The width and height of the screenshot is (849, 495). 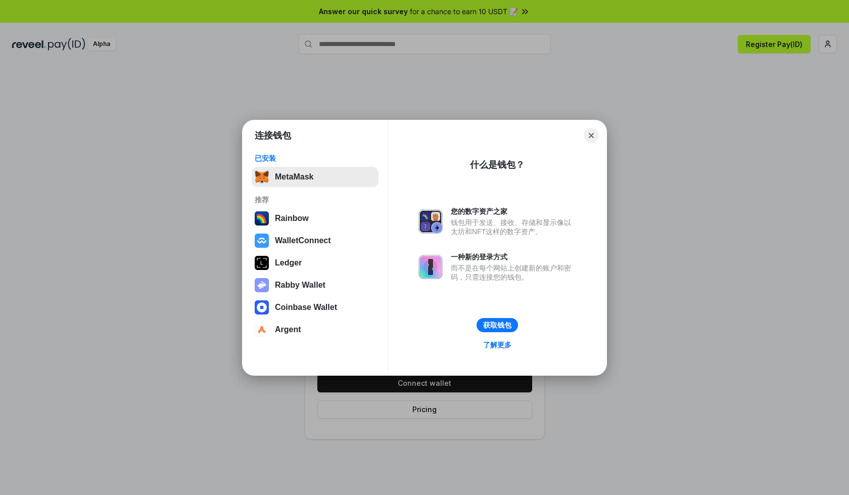 I want to click on h1: 连接钱包, so click(x=273, y=135).